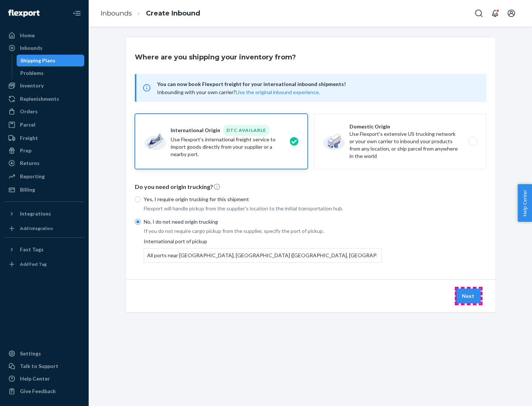 Image resolution: width=532 pixels, height=406 pixels. What do you see at coordinates (38, 61) in the screenshot?
I see `div: Shipping Plans` at bounding box center [38, 61].